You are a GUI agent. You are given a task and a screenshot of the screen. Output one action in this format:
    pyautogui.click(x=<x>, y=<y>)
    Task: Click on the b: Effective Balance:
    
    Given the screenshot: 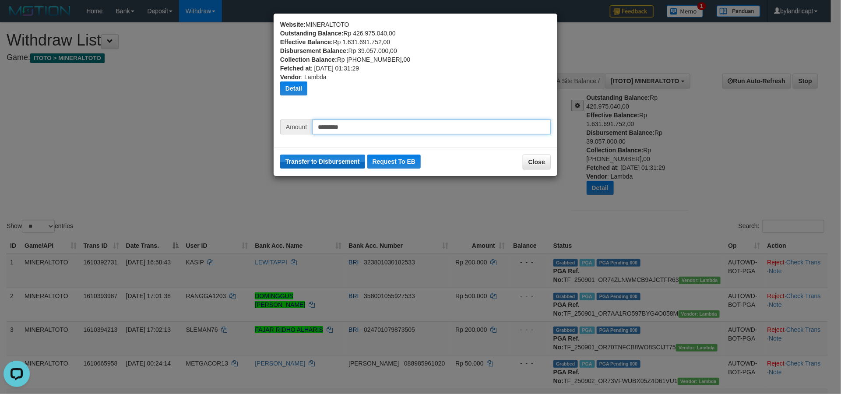 What is the action you would take?
    pyautogui.click(x=306, y=42)
    